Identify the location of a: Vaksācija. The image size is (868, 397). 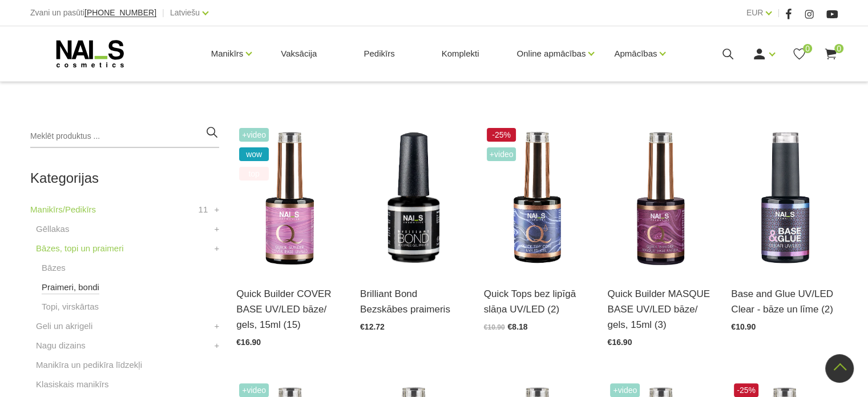
(298, 54).